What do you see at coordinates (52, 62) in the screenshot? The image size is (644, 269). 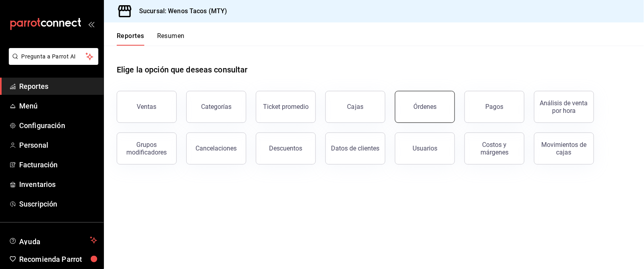 I see `a: Pregunta a Parrot AI` at bounding box center [52, 62].